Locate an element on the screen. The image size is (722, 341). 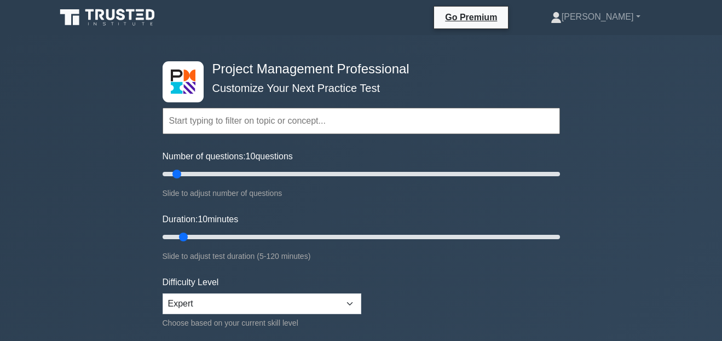
a: Go Premium is located at coordinates (471, 17).